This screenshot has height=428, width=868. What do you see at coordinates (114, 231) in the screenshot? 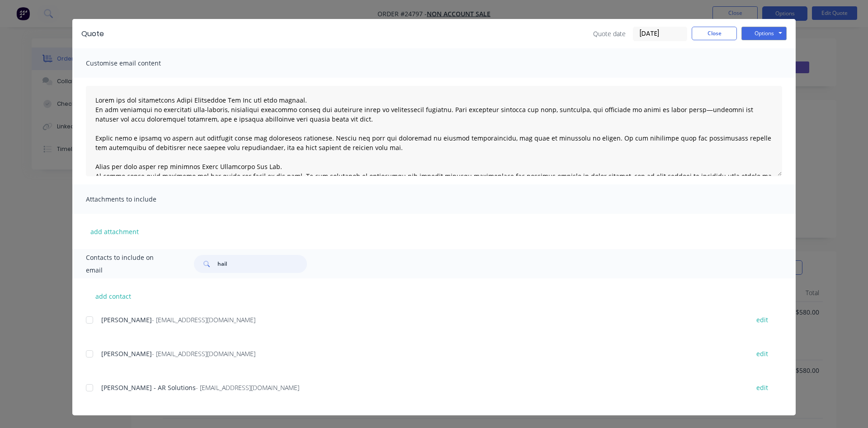
I see `button: add attachment` at bounding box center [114, 231].